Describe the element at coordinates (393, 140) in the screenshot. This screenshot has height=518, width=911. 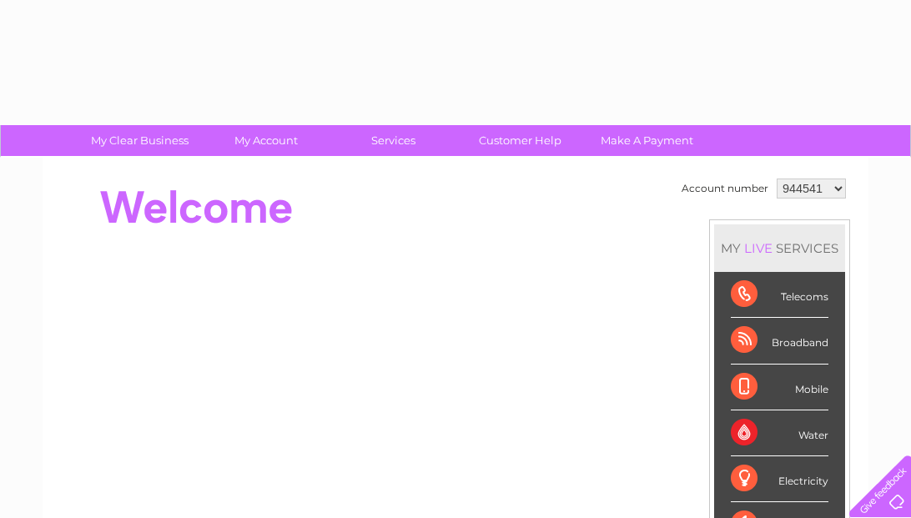
I see `a: Services` at that location.